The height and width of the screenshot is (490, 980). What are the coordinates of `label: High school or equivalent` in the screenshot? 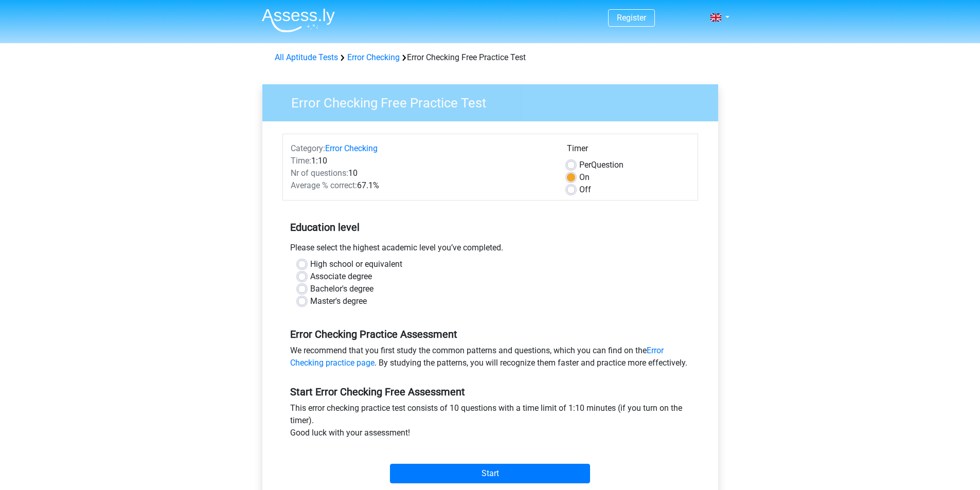 It's located at (356, 264).